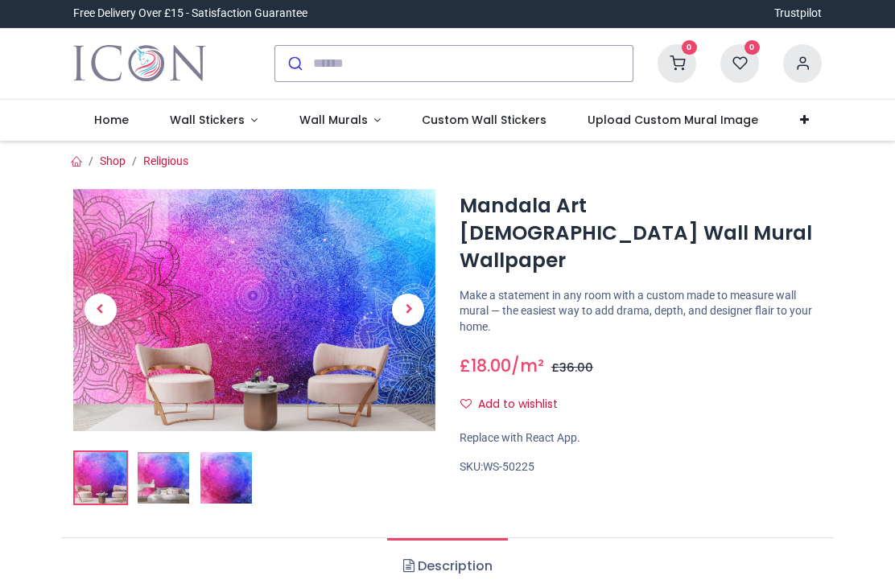  I want to click on i: Add to wishlist, so click(466, 404).